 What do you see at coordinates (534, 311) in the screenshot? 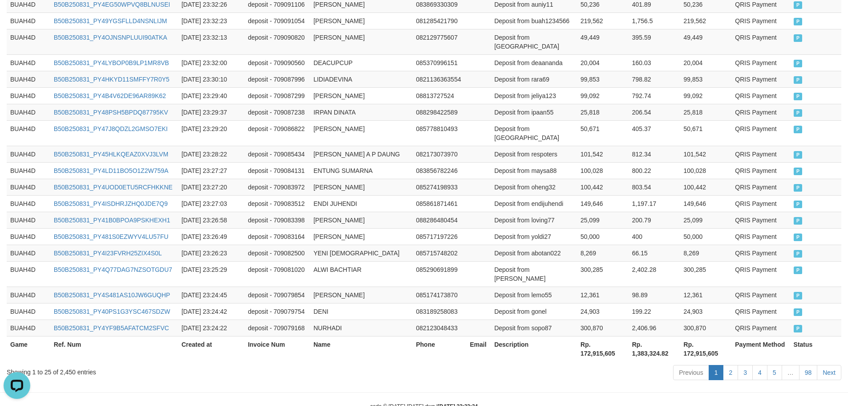
I see `td: Deposit from gonel` at bounding box center [534, 311].